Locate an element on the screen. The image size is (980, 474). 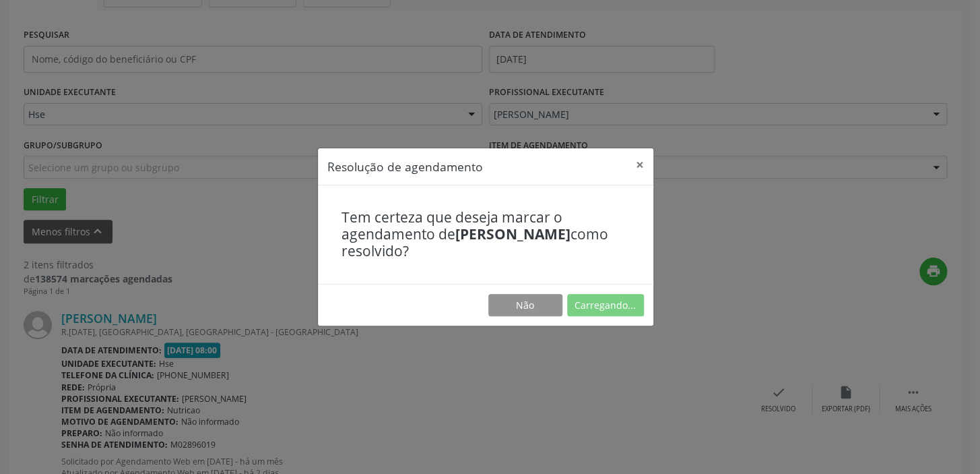
h4: Tem certeza que deseja marcar o agendamento de como resolvido? is located at coordinates (485, 235).